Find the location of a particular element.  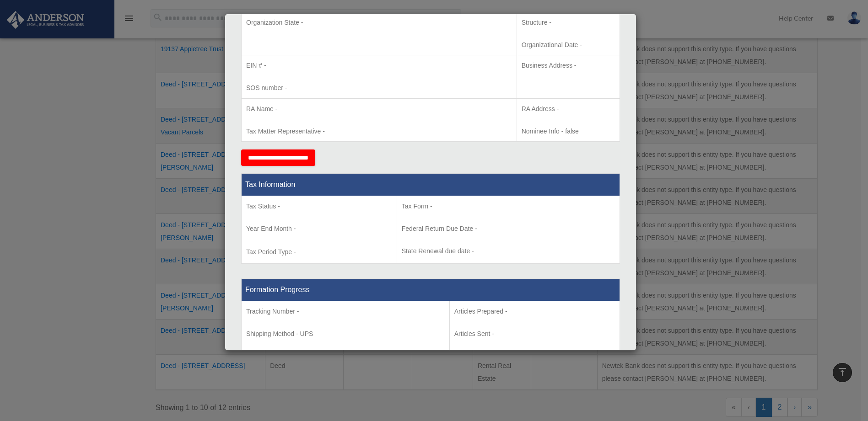

p: Tax Matter Representative - is located at coordinates (379, 131).